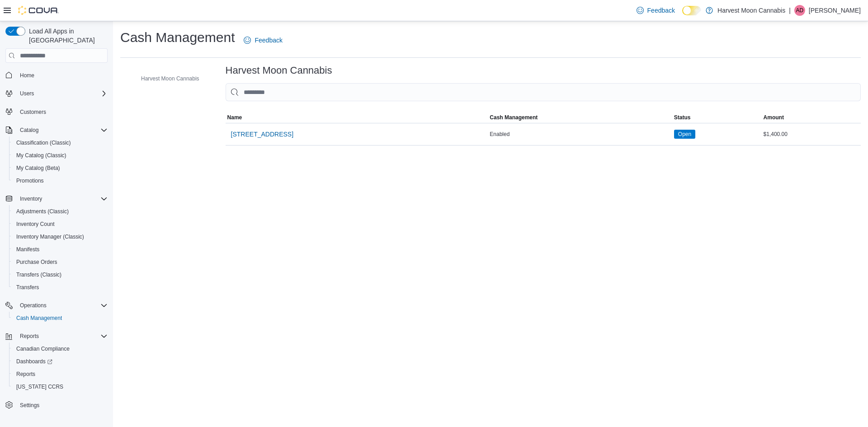  What do you see at coordinates (752, 11) in the screenshot?
I see `p: Harvest Moon Cannabis` at bounding box center [752, 11].